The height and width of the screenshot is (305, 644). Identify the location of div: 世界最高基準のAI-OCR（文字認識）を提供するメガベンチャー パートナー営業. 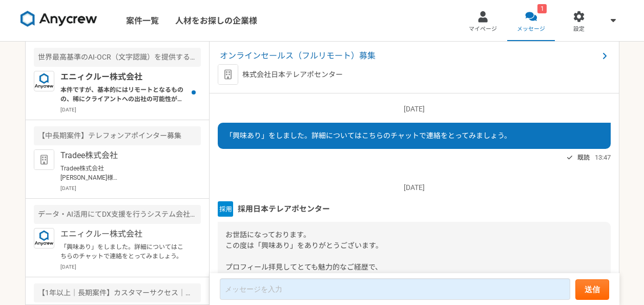
(117, 57).